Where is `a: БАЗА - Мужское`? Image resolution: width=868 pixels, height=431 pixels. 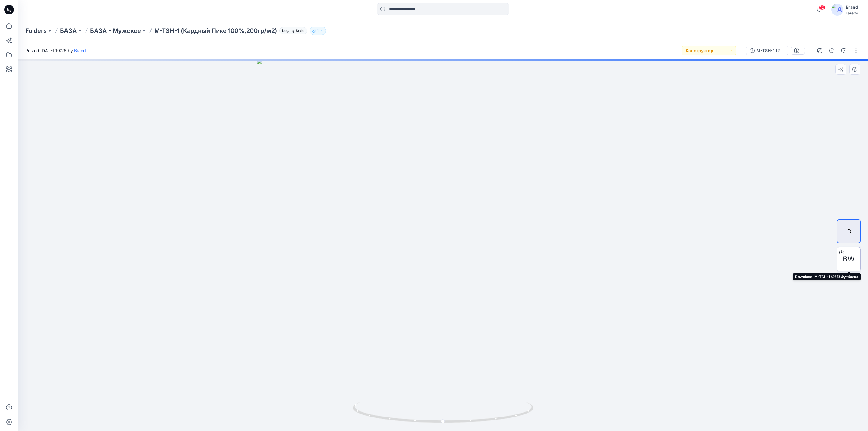
a: БАЗА - Мужское is located at coordinates (115, 31).